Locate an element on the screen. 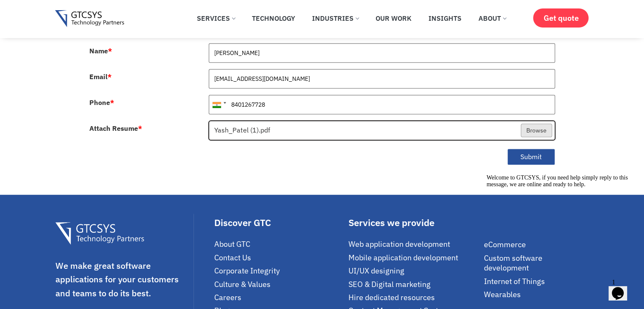 Image resolution: width=644 pixels, height=309 pixels. a: Our Work is located at coordinates (393, 18).